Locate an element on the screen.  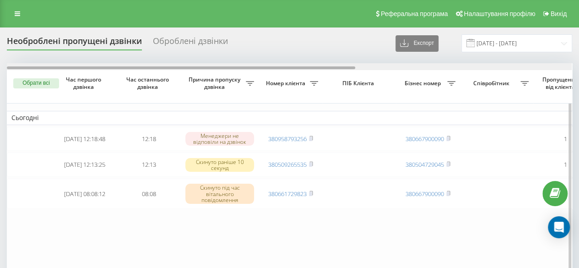
a: 380661729823 is located at coordinates (287, 194).